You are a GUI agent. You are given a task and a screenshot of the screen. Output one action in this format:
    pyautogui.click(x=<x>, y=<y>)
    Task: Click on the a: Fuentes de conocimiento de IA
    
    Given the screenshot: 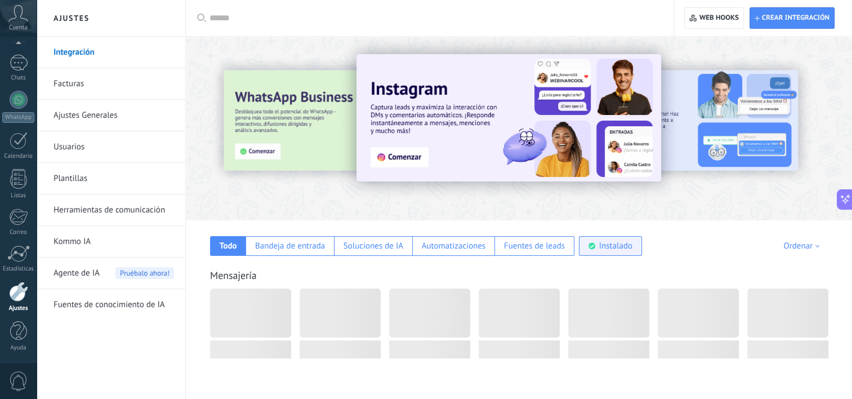 What is the action you would take?
    pyautogui.click(x=114, y=305)
    